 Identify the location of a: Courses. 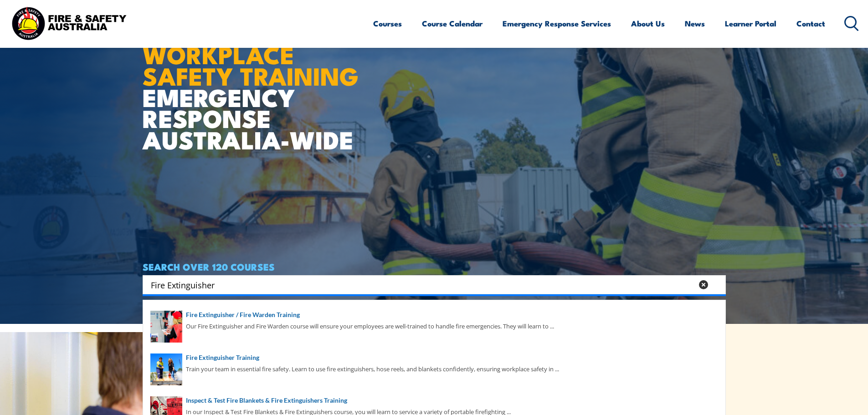
(387, 23).